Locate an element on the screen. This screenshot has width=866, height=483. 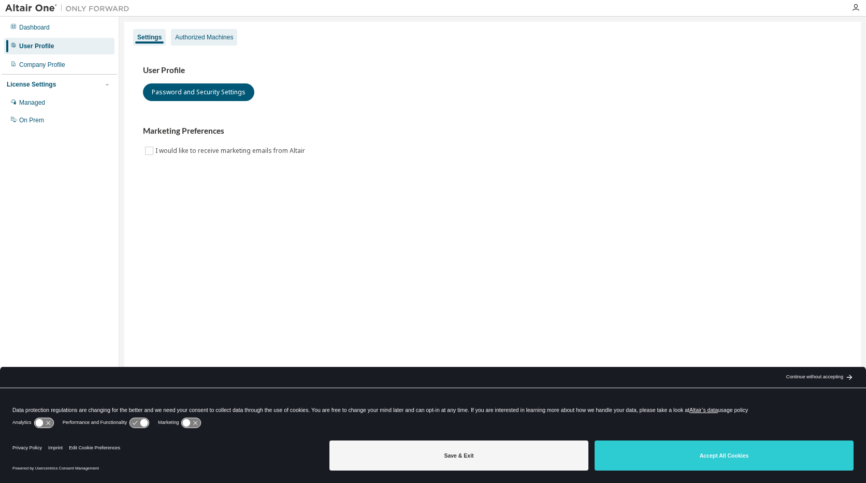
div: Authorized Machines is located at coordinates (204, 37).